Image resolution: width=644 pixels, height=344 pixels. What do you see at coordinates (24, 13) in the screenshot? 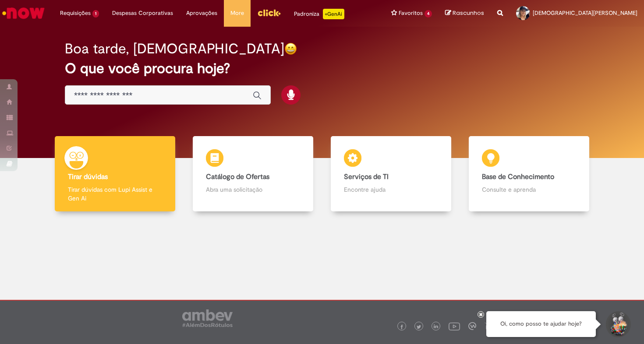
I see `img: ServiceNow` at bounding box center [24, 13].